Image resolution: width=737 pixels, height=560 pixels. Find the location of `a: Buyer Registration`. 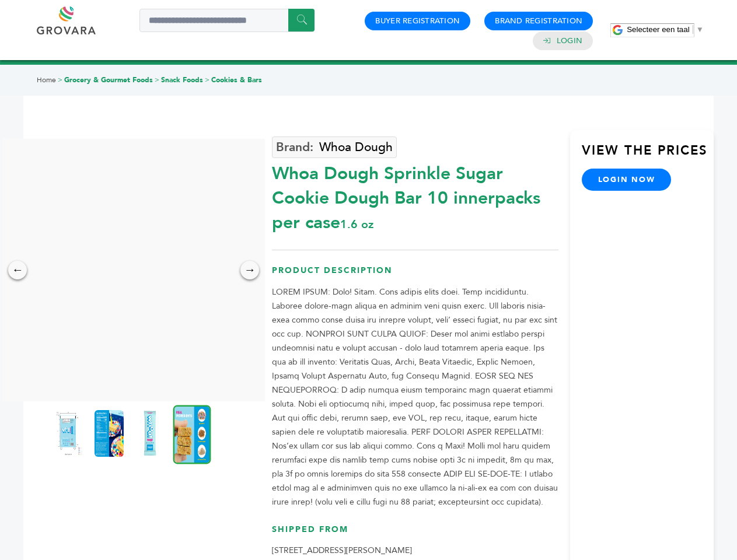

a: Buyer Registration is located at coordinates (417, 21).